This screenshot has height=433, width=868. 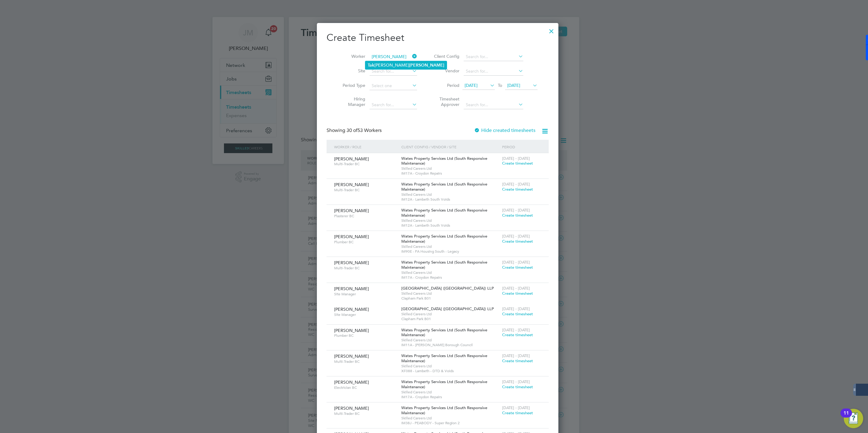 I want to click on div: Period, so click(x=521, y=147).